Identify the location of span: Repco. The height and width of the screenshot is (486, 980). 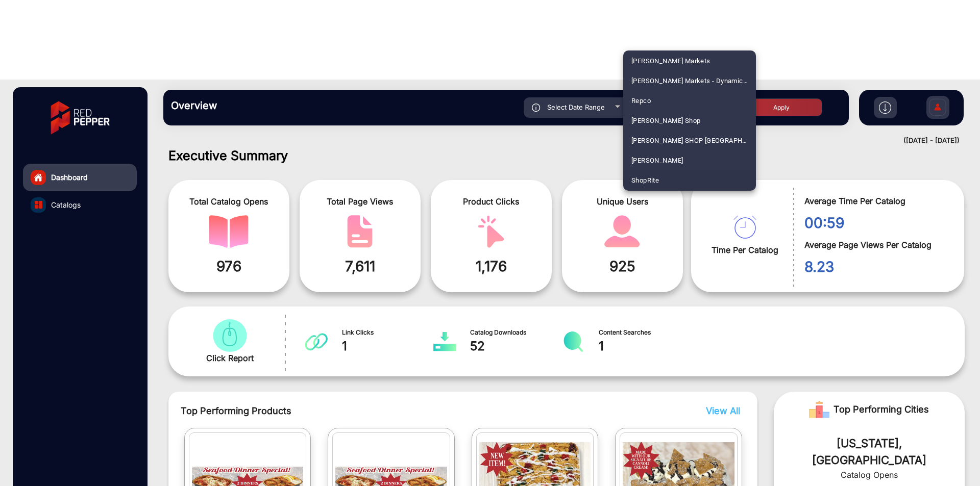
(641, 100).